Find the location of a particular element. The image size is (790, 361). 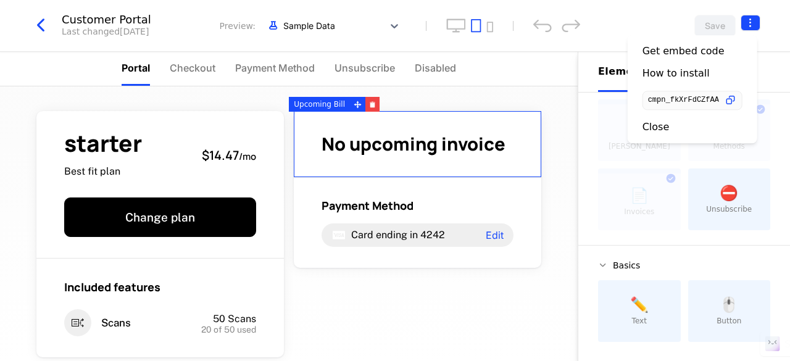

span: starter is located at coordinates (103, 143).